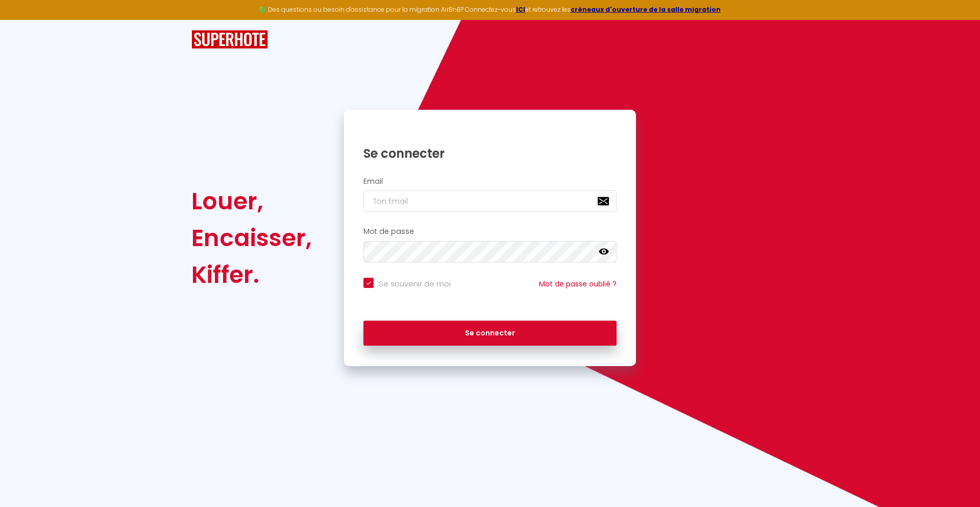 This screenshot has height=507, width=980. Describe the element at coordinates (230, 39) in the screenshot. I see `img: SuperHote logo` at that location.